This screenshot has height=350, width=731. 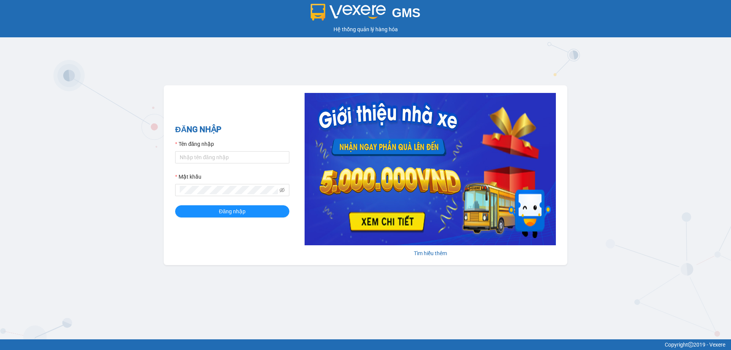 I want to click on span: GMS, so click(x=406, y=13).